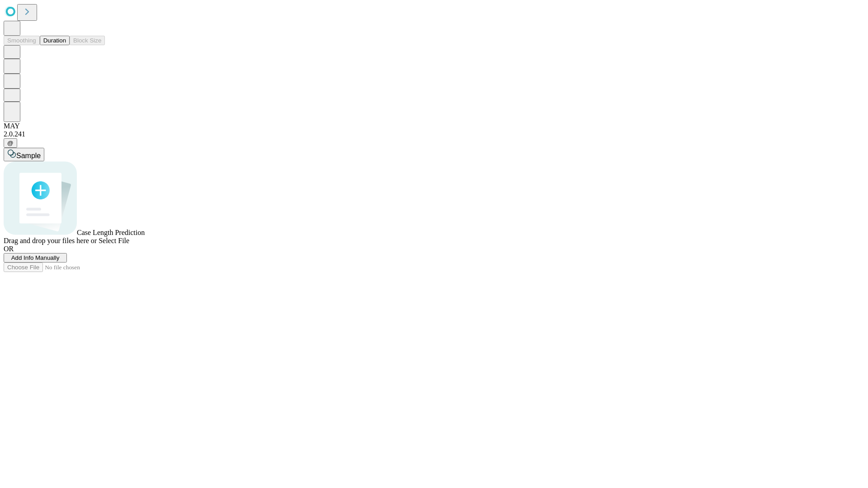  Describe the element at coordinates (24, 154) in the screenshot. I see `button: Sample` at that location.